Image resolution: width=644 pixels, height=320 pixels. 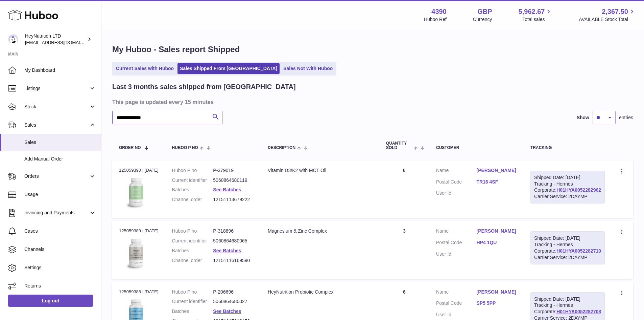 I want to click on dd: 5060864680119, so click(x=233, y=180).